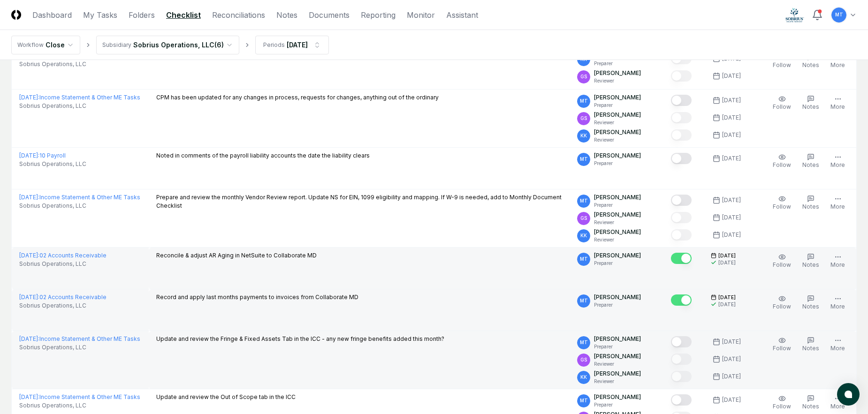 This screenshot has width=868, height=414. Describe the element at coordinates (848, 395) in the screenshot. I see `button: atlas-launcher` at that location.